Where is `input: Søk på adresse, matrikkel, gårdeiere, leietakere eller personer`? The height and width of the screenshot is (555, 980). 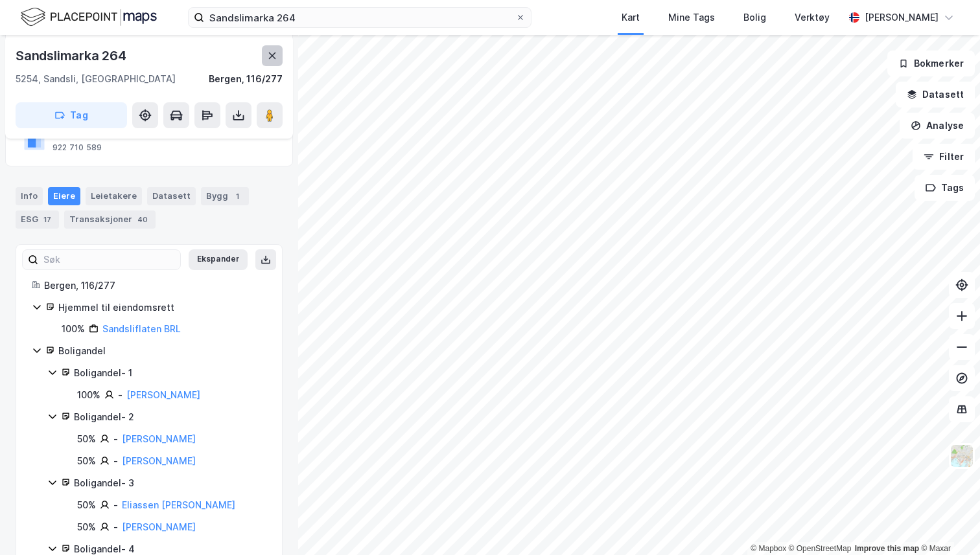
input: Søk på adresse, matrikkel, gårdeiere, leietakere eller personer is located at coordinates (359, 17).